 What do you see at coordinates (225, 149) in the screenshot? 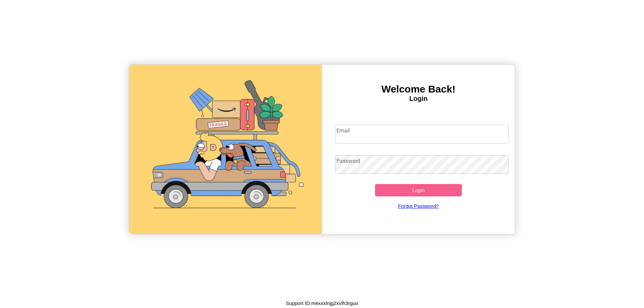
I see `img: gif` at bounding box center [225, 149].